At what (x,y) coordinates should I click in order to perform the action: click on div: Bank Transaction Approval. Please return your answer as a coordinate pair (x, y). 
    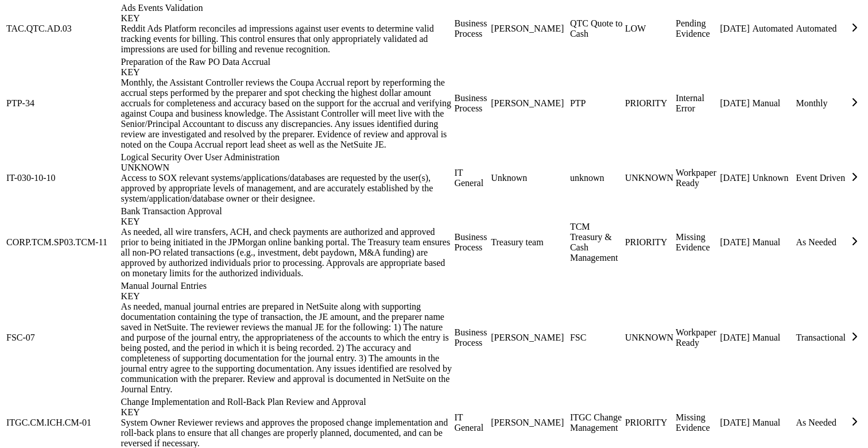
    Looking at the image, I should click on (286, 216).